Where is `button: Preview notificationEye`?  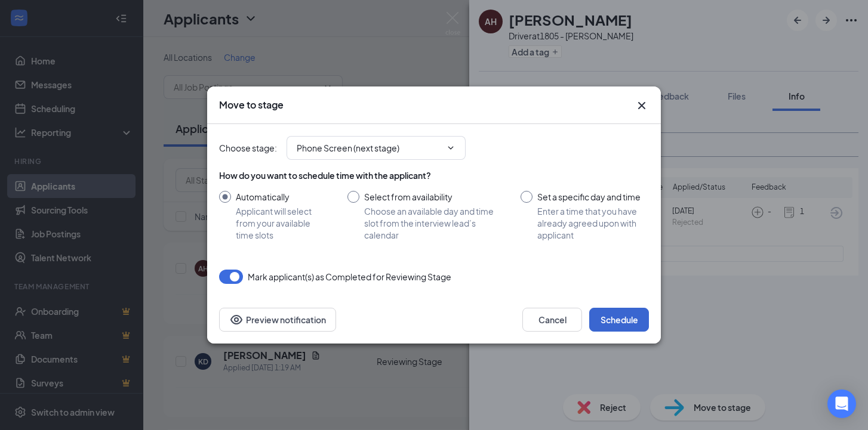 button: Preview notificationEye is located at coordinates (277, 320).